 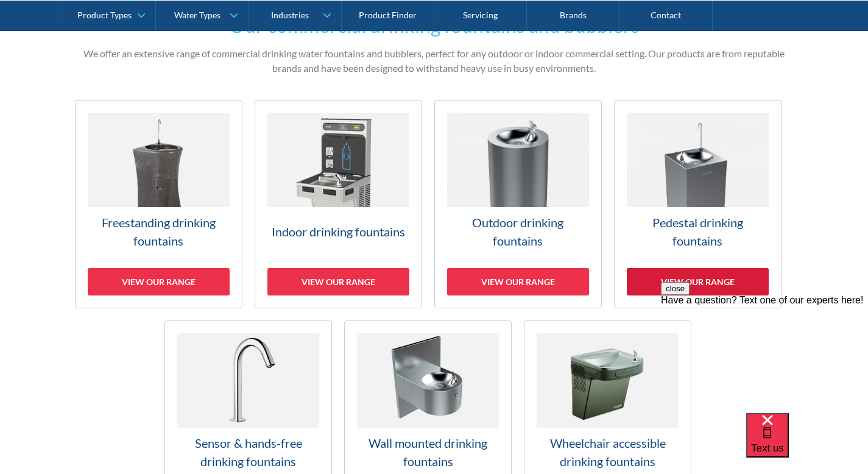 I want to click on h3: Pedestal drinking fountains, so click(x=697, y=232).